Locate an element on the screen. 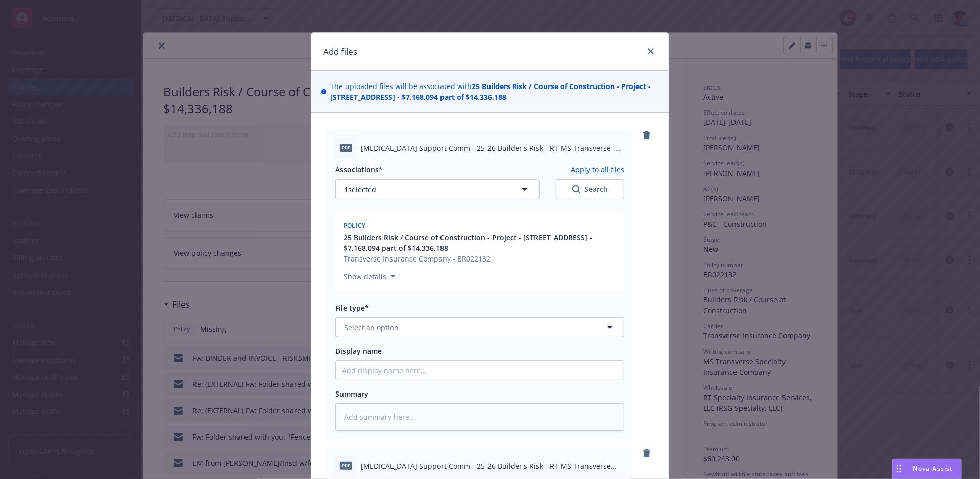 The height and width of the screenshot is (479, 980). span: Nova Assist is located at coordinates (933, 468).